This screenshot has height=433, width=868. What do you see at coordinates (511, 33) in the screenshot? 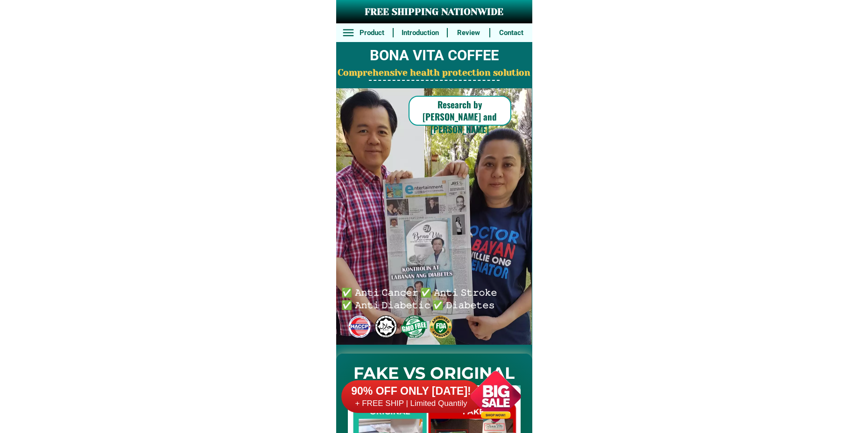
I see `h6: Contact` at bounding box center [511, 33].